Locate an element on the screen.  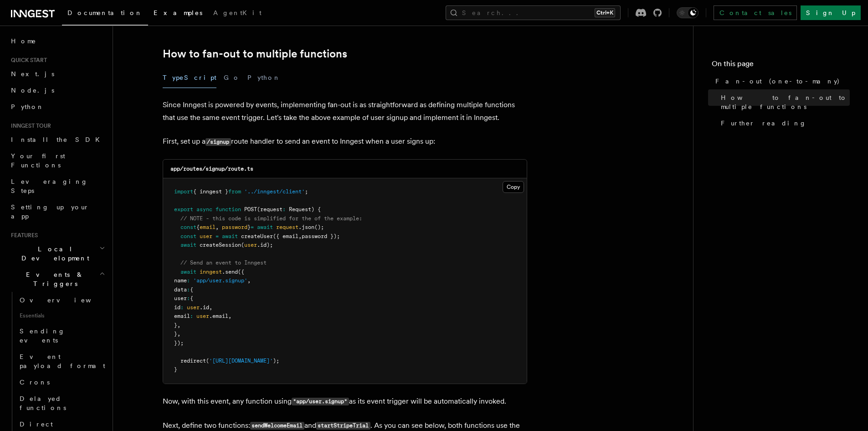
span: Python is located at coordinates (27, 107).